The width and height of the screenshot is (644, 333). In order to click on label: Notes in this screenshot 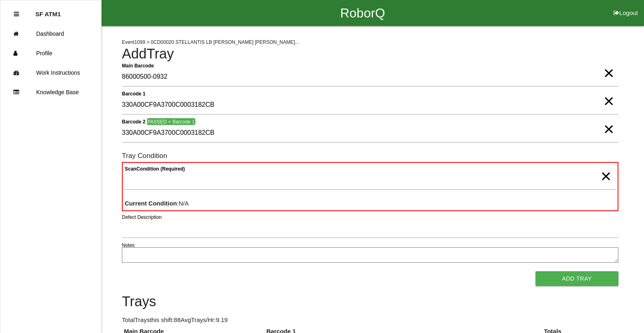, I will do `click(128, 245)`.